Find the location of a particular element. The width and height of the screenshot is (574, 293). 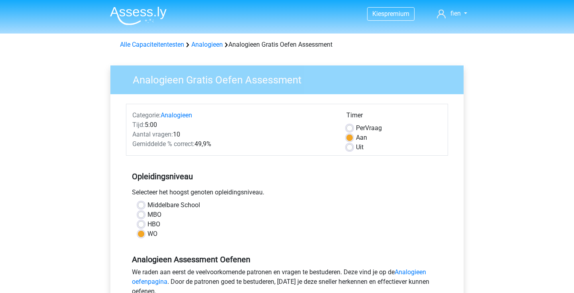

label: Middelbare School is located at coordinates (174, 205).